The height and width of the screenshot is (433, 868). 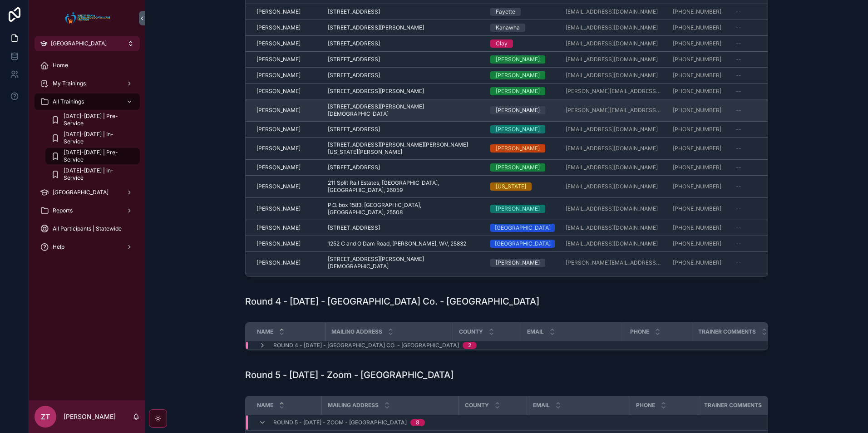 I want to click on div: scrollable content, so click(x=87, y=159).